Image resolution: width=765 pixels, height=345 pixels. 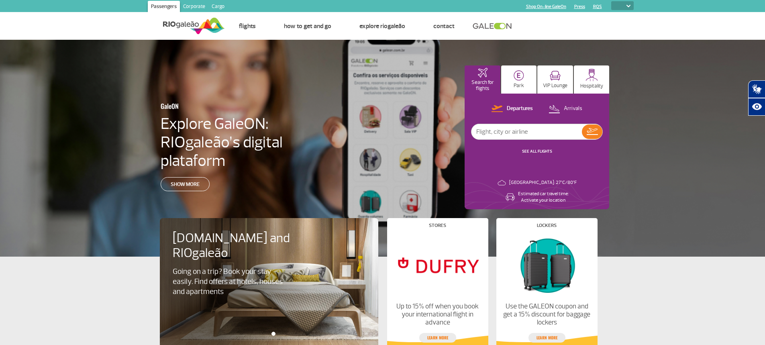 What do you see at coordinates (444, 26) in the screenshot?
I see `a: Contact` at bounding box center [444, 26].